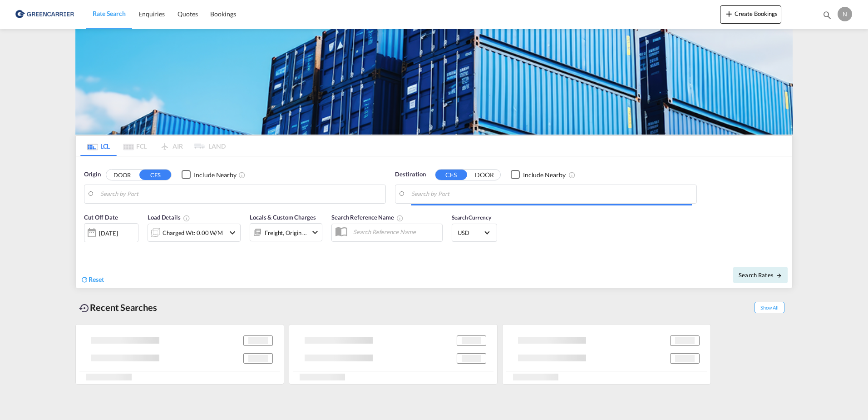 This screenshot has width=868, height=420. I want to click on span: Search Currency, so click(471, 217).